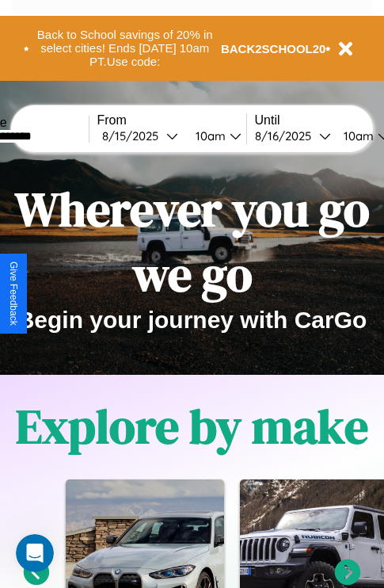  I want to click on button: 8/15/2025, so click(140, 136).